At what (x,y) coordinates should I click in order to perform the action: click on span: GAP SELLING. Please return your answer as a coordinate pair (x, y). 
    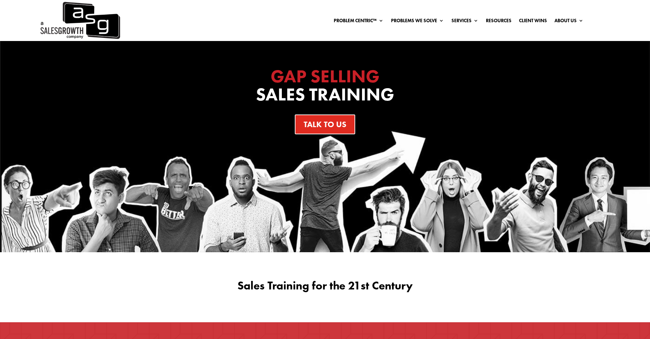
    Looking at the image, I should click on (325, 76).